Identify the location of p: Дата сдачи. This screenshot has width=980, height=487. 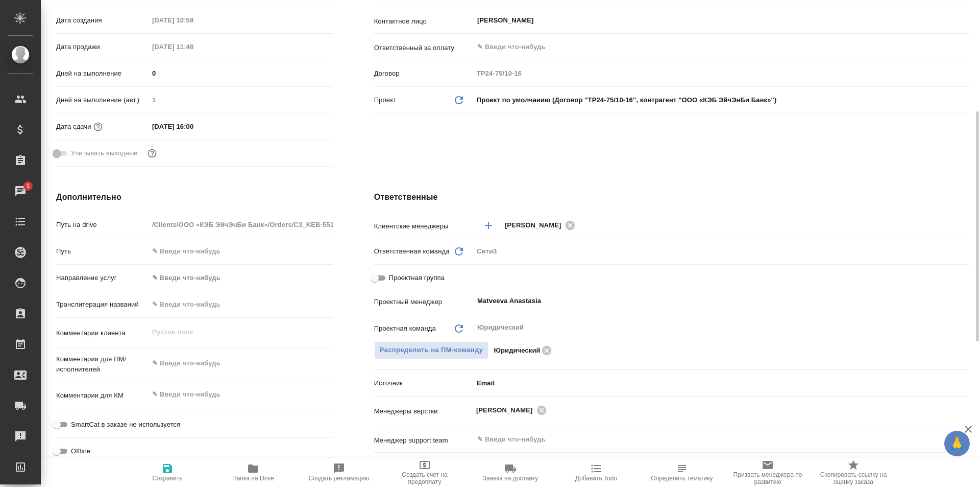
(73, 127).